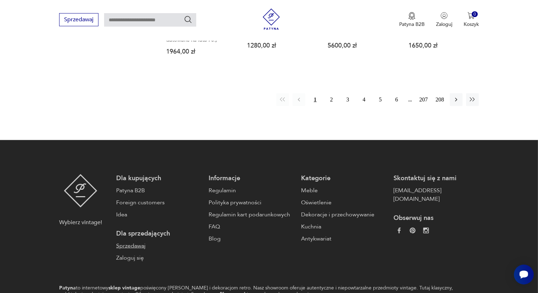  Describe the element at coordinates (361, 45) in the screenshot. I see `p: 5600,00 zł` at that location.